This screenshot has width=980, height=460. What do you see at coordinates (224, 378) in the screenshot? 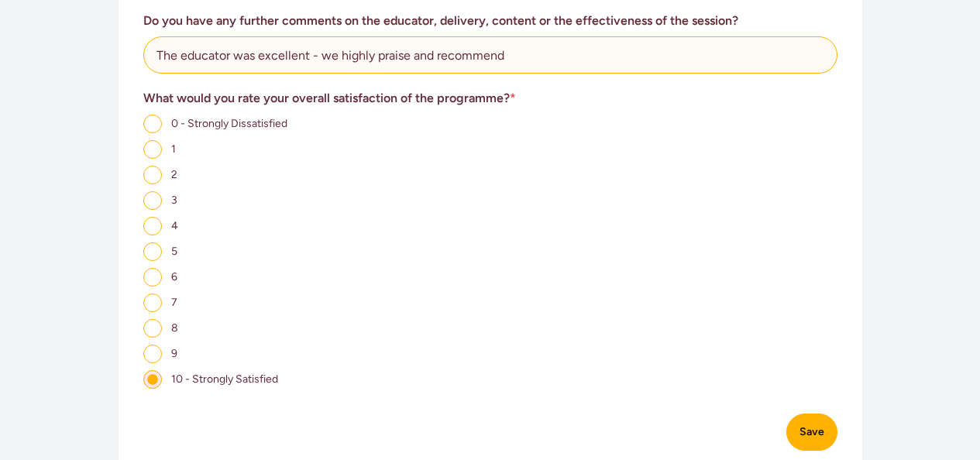
I see `span: 10 - Strongly Satisfied` at bounding box center [224, 378].